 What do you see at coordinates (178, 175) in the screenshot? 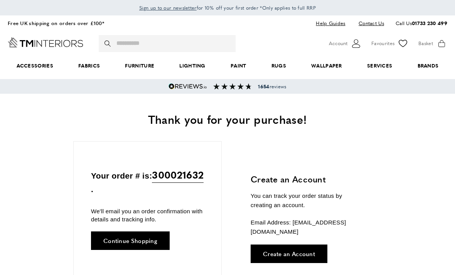
I see `span: 300021632` at bounding box center [178, 175].